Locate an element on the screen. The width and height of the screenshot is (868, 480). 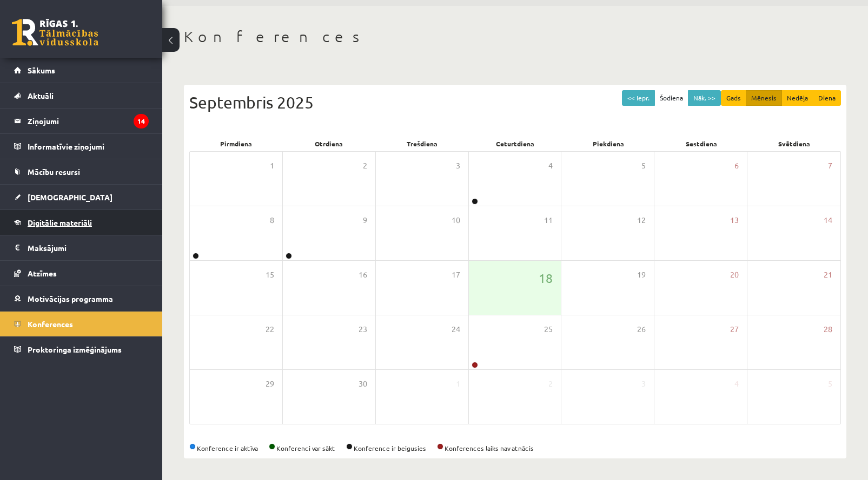
span: 30 is located at coordinates (363, 384).